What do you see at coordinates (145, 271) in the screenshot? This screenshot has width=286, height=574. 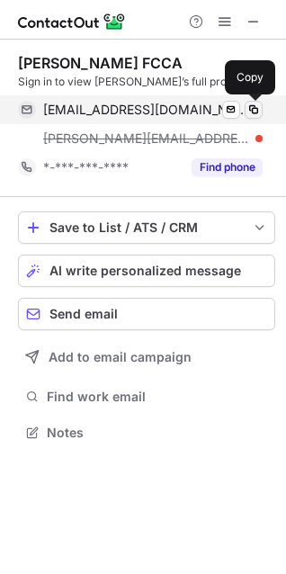 I see `span: AI write personalized message` at bounding box center [145, 271].